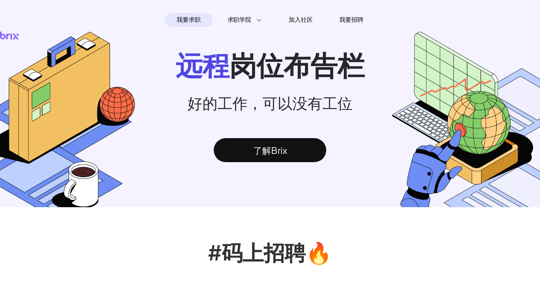 This screenshot has height=283, width=540. Describe the element at coordinates (300, 20) in the screenshot. I see `span: 加入社区` at that location.